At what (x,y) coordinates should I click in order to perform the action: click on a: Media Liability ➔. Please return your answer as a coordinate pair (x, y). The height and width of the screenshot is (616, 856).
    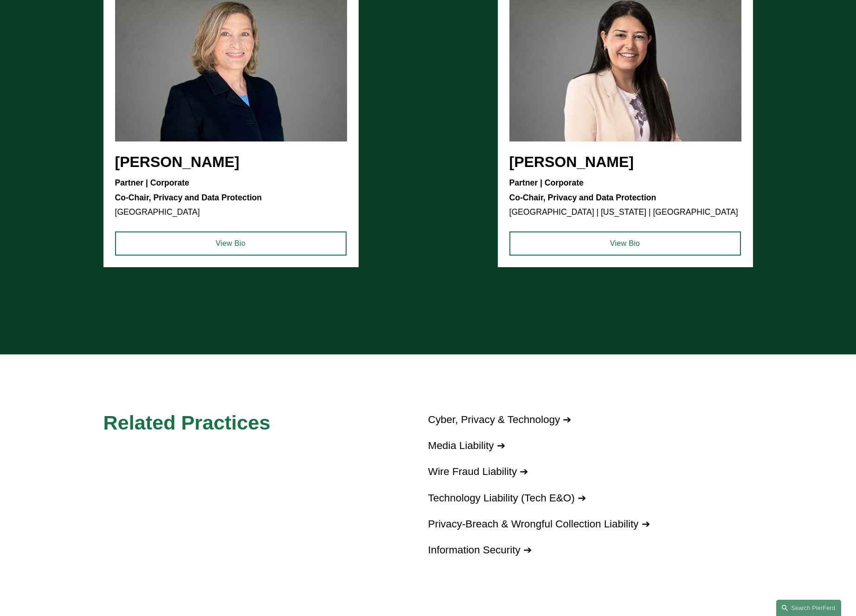
    Looking at the image, I should click on (467, 445).